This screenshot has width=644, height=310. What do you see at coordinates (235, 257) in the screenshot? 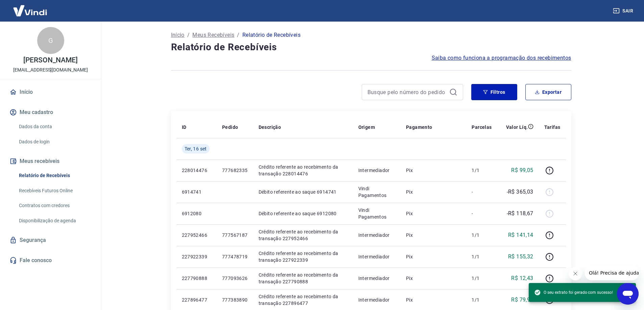
I see `p: 777478719` at bounding box center [235, 257].